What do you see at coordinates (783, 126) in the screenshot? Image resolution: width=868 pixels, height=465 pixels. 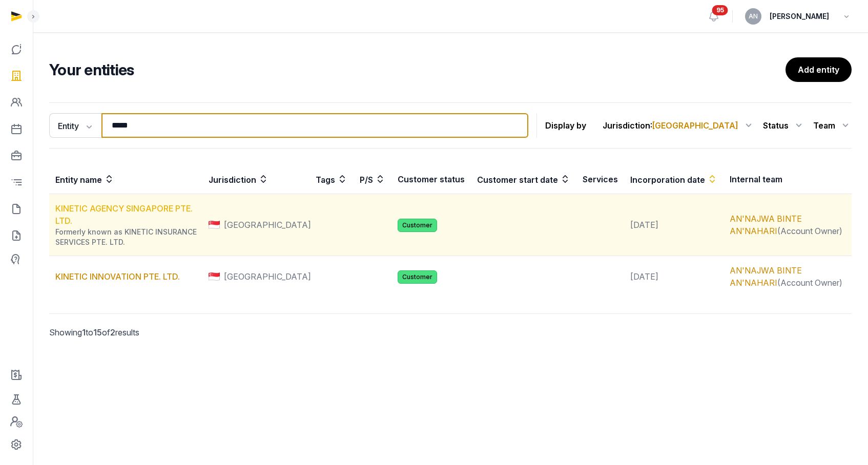 I see `div: Status` at bounding box center [783, 126].